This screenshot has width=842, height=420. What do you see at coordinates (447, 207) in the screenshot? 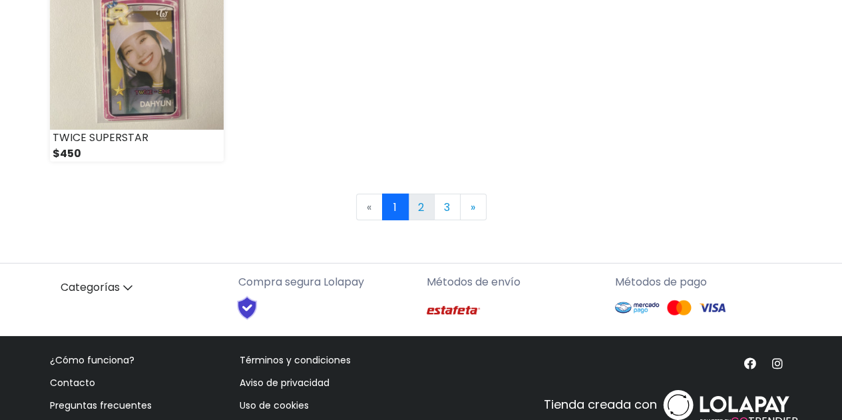
I see `a: 3` at bounding box center [447, 207].